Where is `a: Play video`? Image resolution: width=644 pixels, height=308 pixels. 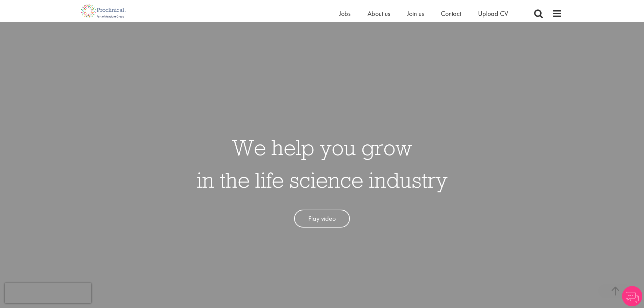 a: Play video is located at coordinates (322, 218).